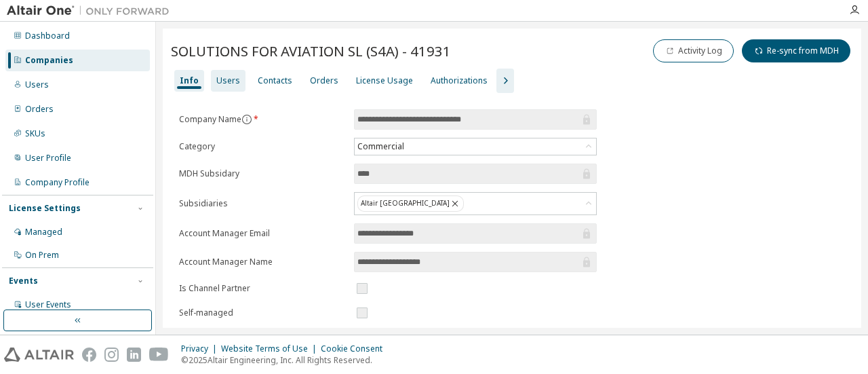 This screenshot has width=868, height=374. Describe the element at coordinates (159, 355) in the screenshot. I see `img: youtube.svg` at that location.